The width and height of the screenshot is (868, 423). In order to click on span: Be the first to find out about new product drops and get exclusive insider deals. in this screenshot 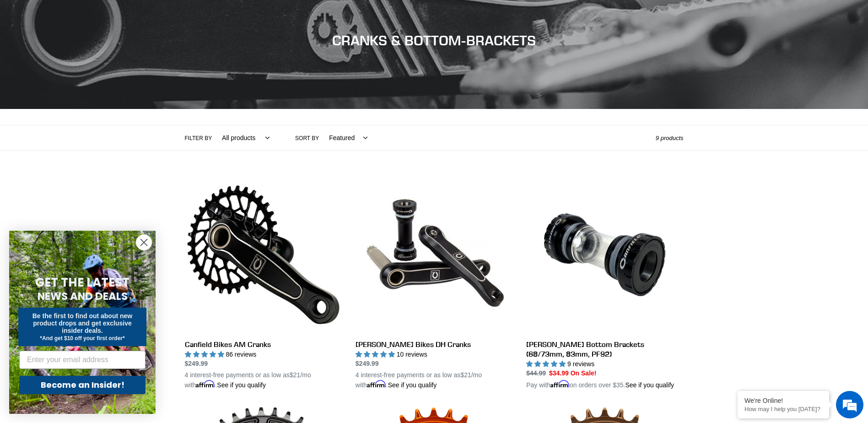, I will do `click(82, 323)`.